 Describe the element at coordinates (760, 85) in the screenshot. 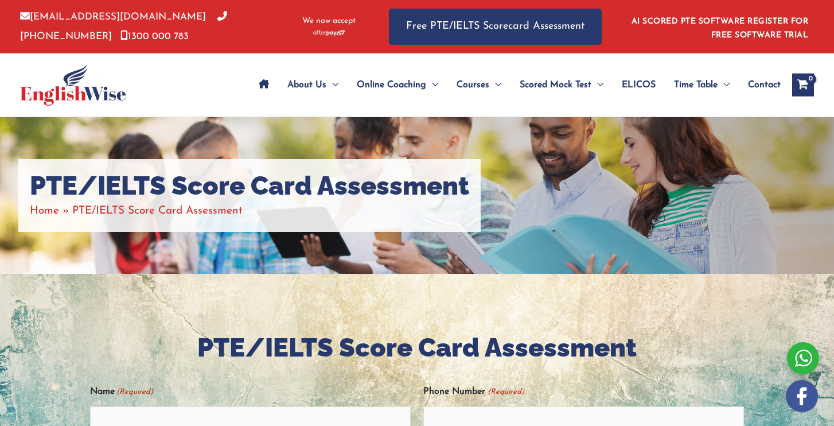

I see `a: Contact` at that location.